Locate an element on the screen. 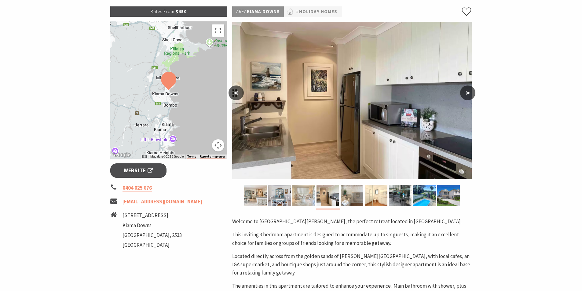 Image resolution: width=582 pixels, height=291 pixels. p: Kiama Downs is located at coordinates (258, 12).